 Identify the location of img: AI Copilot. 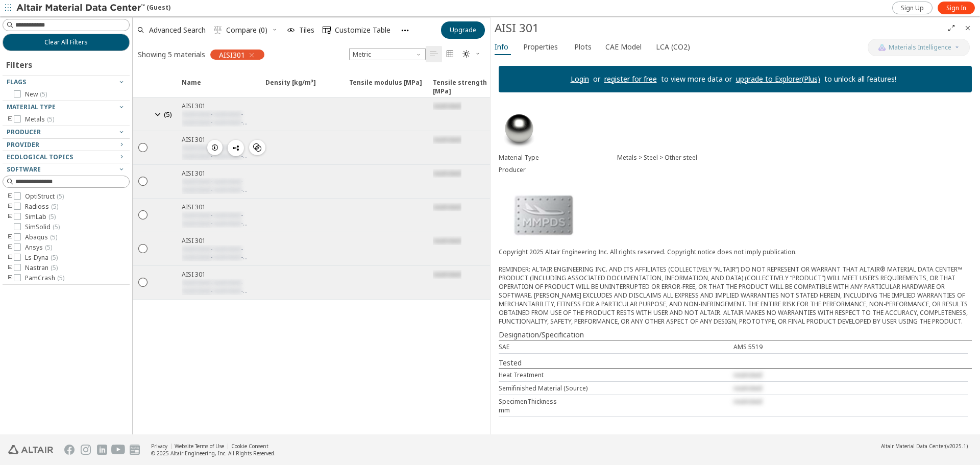
(881, 48).